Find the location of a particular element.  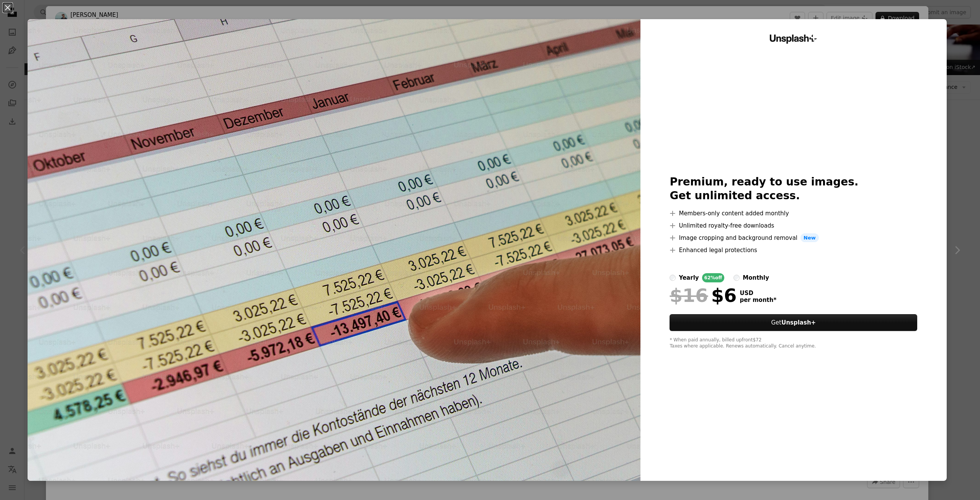

span: USD is located at coordinates (758, 293).